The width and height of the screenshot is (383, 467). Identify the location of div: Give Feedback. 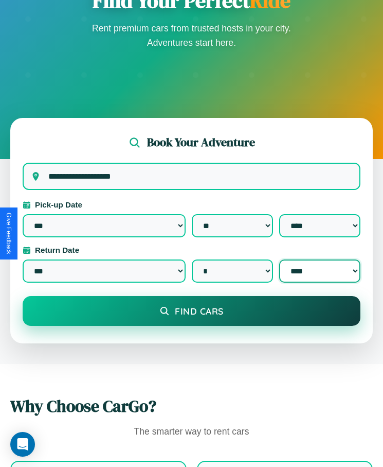
(9, 233).